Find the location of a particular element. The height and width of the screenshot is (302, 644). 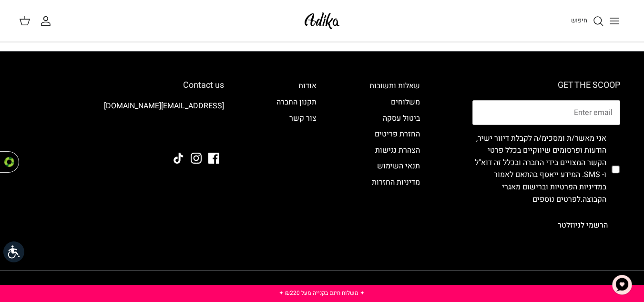

a: מדיניות החזרות is located at coordinates (396, 182).